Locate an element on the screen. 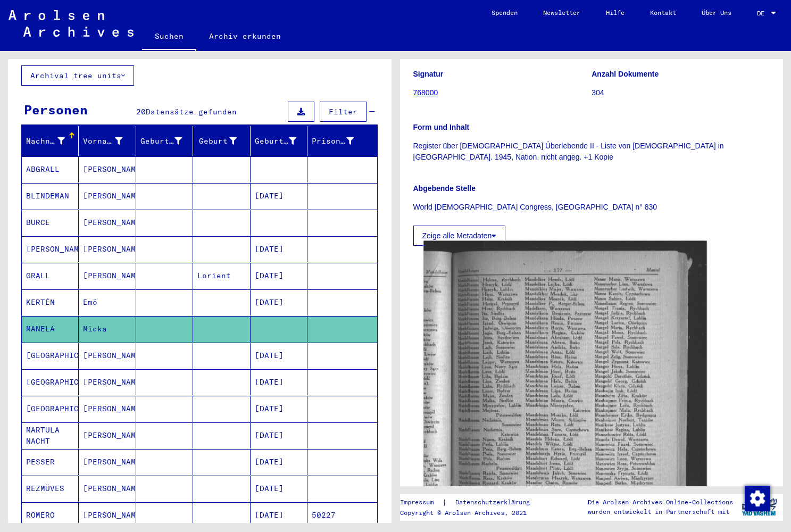 This screenshot has height=532, width=791. span: Filter is located at coordinates (343, 111).